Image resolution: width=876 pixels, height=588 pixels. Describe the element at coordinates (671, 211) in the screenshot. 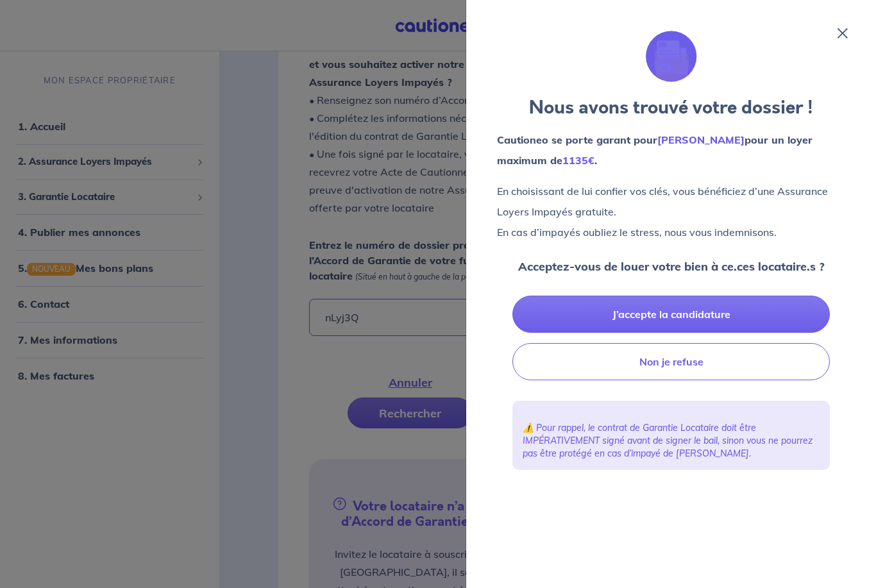

I see `p: En choisissant de lui confier vos clés, vous bénéficiez d’une Assurance Loyers Impayés gratuite. ...` at that location.